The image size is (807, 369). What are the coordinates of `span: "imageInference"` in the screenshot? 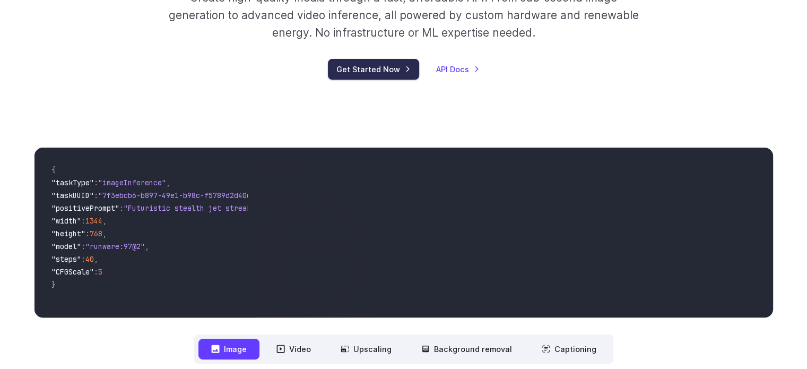 It's located at (132, 183).